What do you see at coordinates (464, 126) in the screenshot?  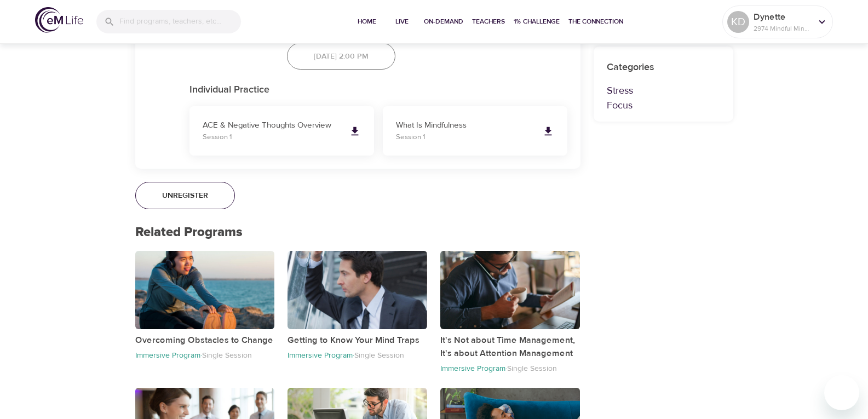 I see `p: What Is Mindfulness` at bounding box center [464, 126].